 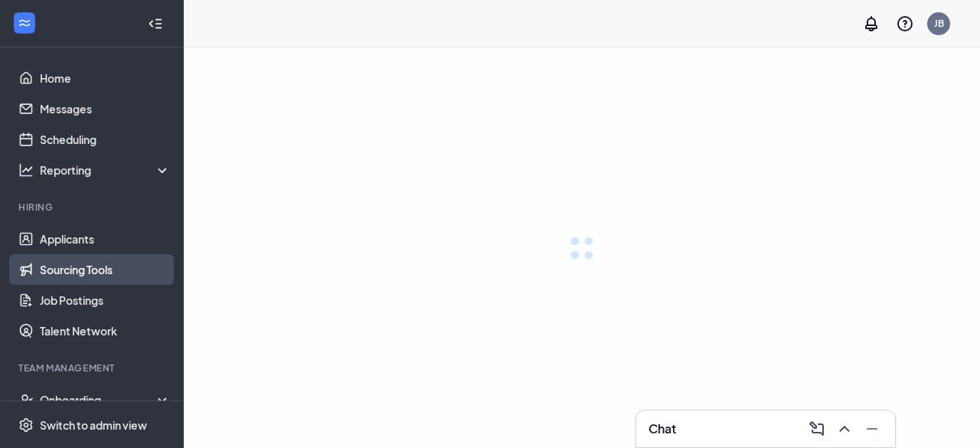 I want to click on a: Home, so click(x=105, y=78).